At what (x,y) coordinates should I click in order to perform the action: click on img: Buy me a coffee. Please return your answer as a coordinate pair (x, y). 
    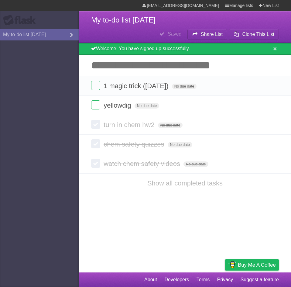
    Looking at the image, I should click on (232, 265).